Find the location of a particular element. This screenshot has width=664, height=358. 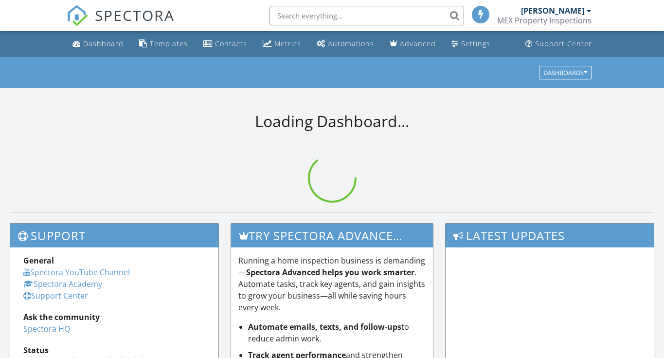

a: Spectora Academy is located at coordinates (63, 284).